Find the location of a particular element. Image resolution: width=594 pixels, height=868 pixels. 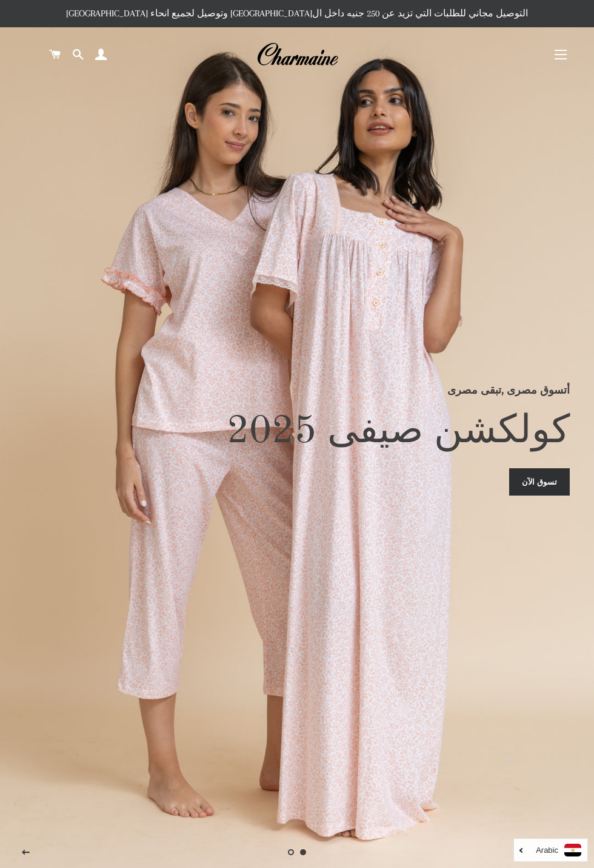

a: Arabic is located at coordinates (550, 850).